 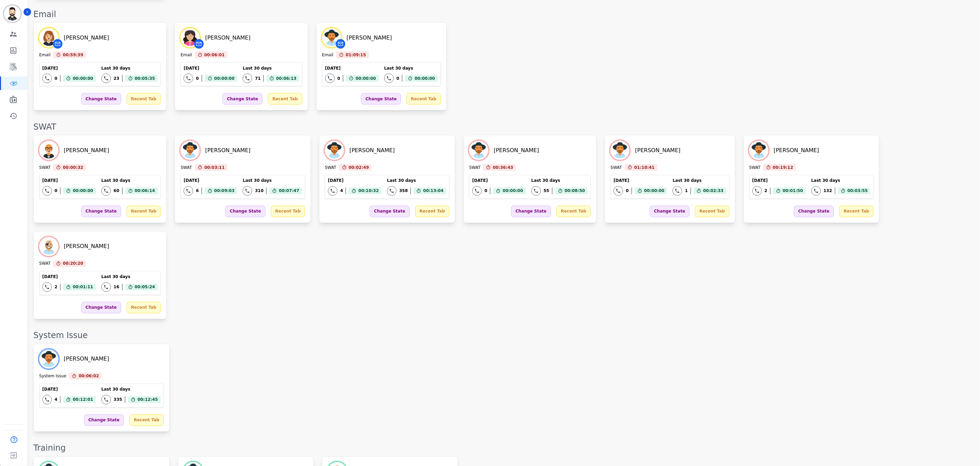 What do you see at coordinates (215, 55) in the screenshot?
I see `span: 00:06:01` at bounding box center [215, 55].